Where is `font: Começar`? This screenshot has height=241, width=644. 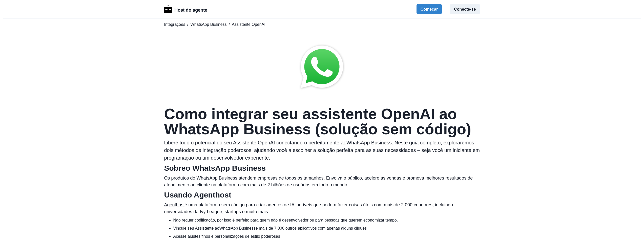
font: Começar is located at coordinates (429, 9).